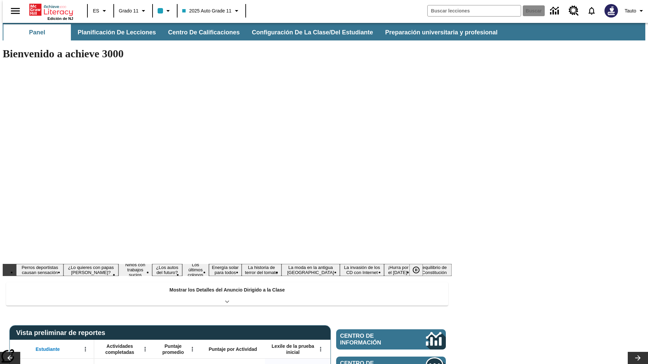  Describe the element at coordinates (96, 11) in the screenshot. I see `span: ES` at that location.